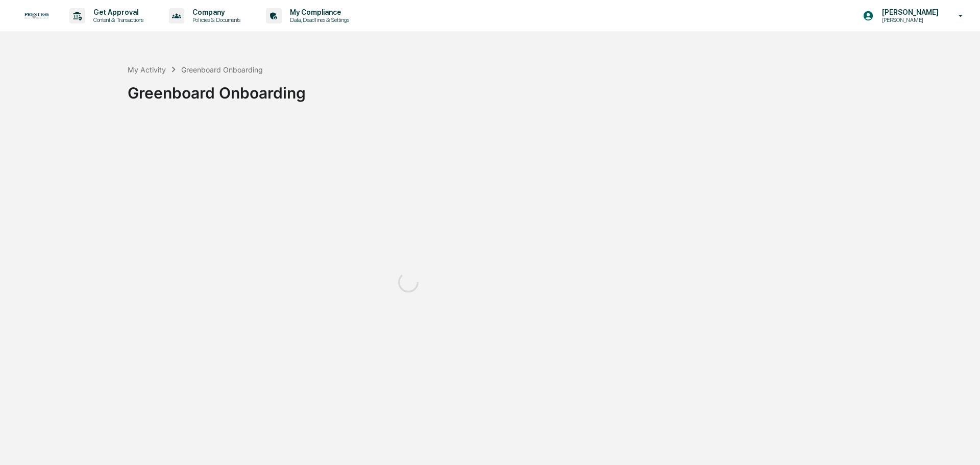  What do you see at coordinates (318, 20) in the screenshot?
I see `p: Data, Deadlines & Settings` at bounding box center [318, 20].